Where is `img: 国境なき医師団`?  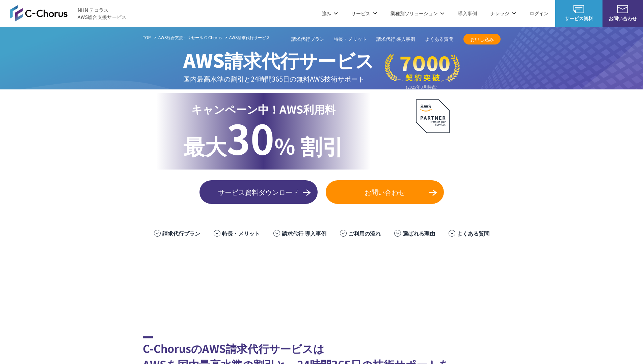 img: 国境なき医師団 is located at coordinates (381, 303).